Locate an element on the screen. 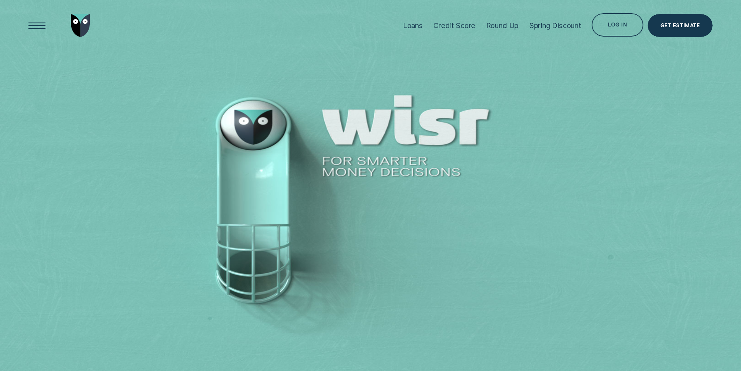  div: Round Up is located at coordinates (502, 25).